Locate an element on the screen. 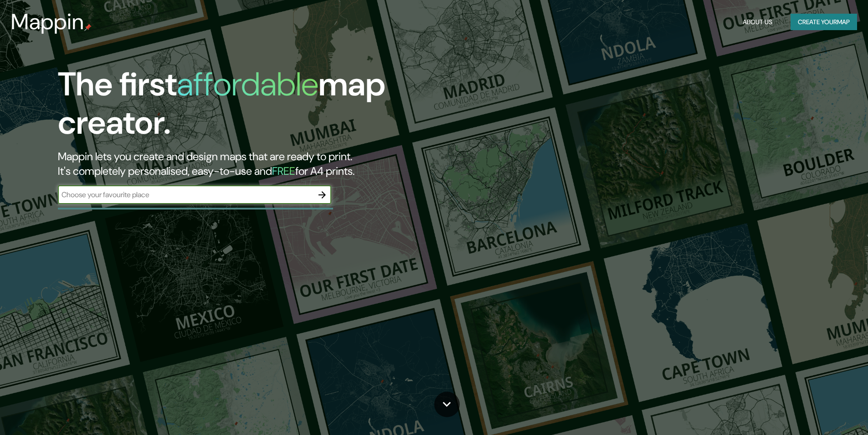  input: Choose your favourite place is located at coordinates (185, 194).